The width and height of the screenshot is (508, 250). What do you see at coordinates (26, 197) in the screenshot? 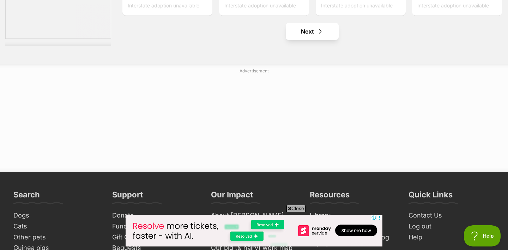
I see `h3: Search` at bounding box center [26, 197].